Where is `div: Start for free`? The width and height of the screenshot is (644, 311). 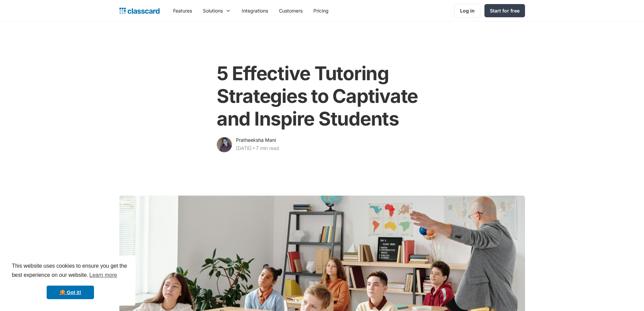
div: Start for free is located at coordinates (505, 11).